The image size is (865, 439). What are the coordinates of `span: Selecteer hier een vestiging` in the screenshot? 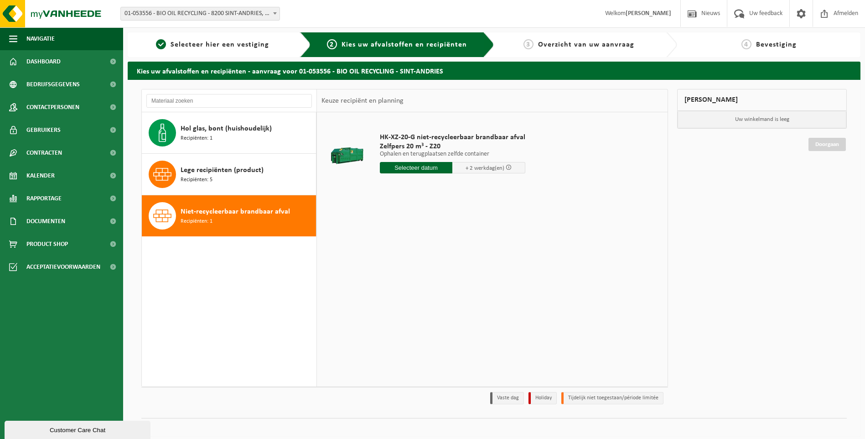 It's located at (220, 45).